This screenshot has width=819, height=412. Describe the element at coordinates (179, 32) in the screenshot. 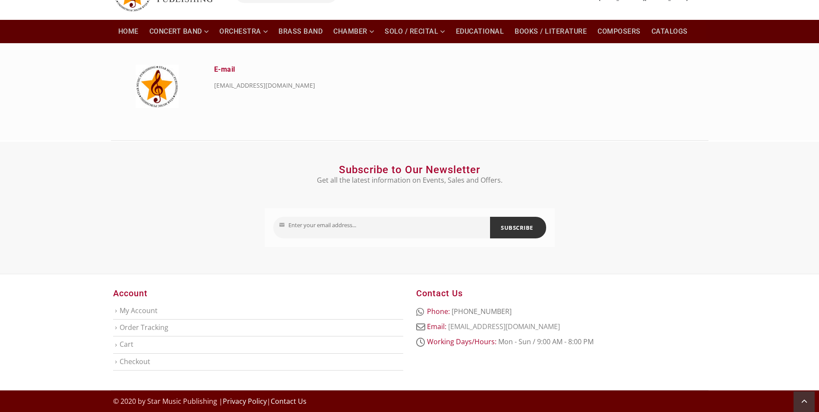

I see `a: Concert Band` at that location.